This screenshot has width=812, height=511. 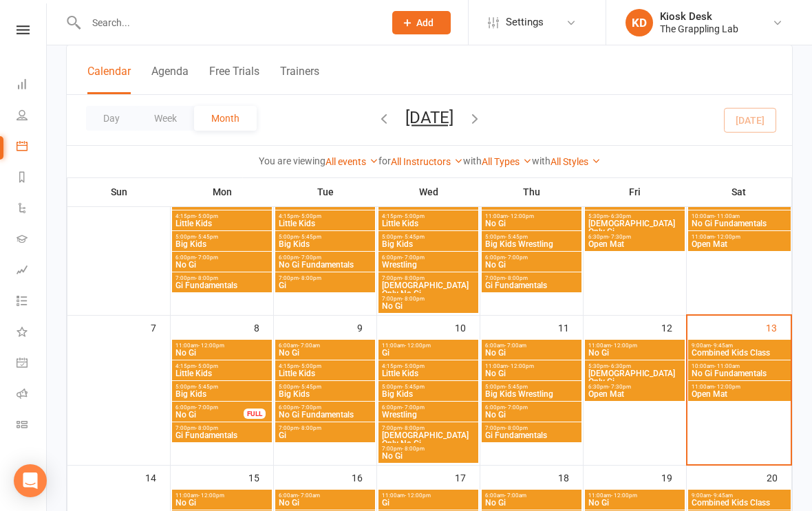 I want to click on strong: You are viewing, so click(x=291, y=161).